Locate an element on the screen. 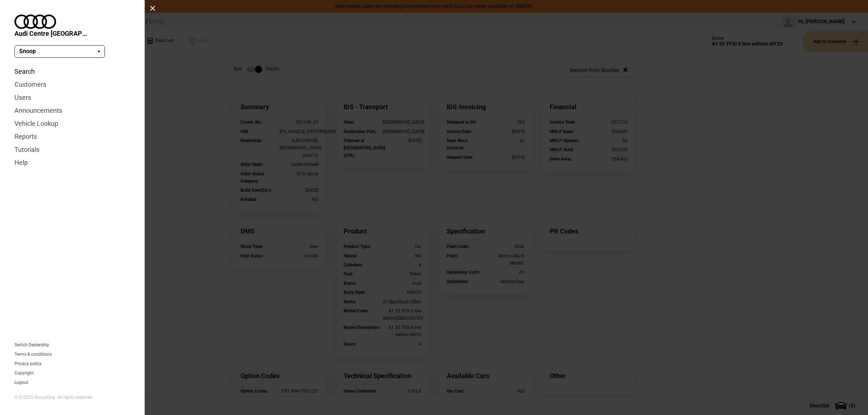  a: Users is located at coordinates (72, 97).